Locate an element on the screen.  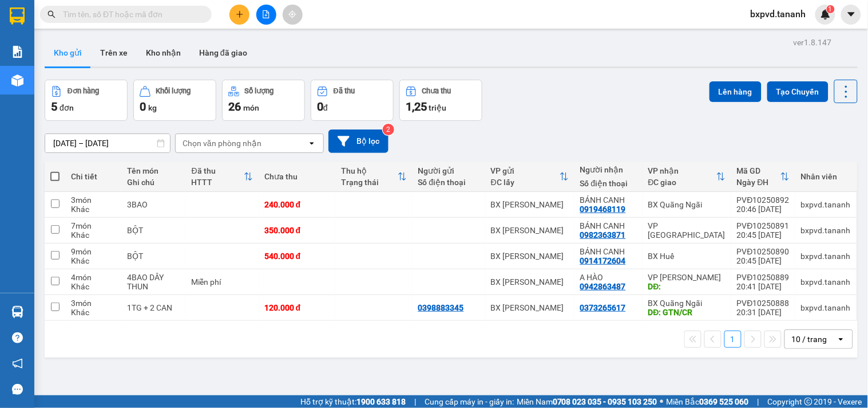
div: Ghi chú is located at coordinates (153, 182).